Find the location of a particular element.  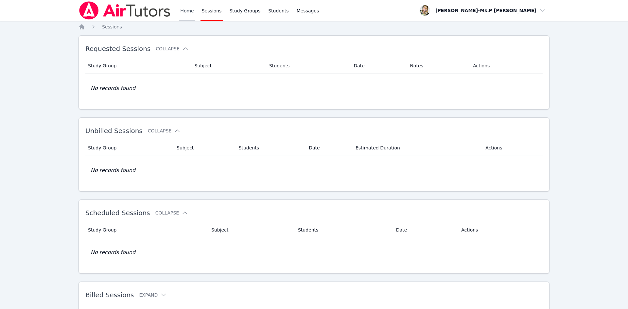

a: Sessions is located at coordinates (112, 27).